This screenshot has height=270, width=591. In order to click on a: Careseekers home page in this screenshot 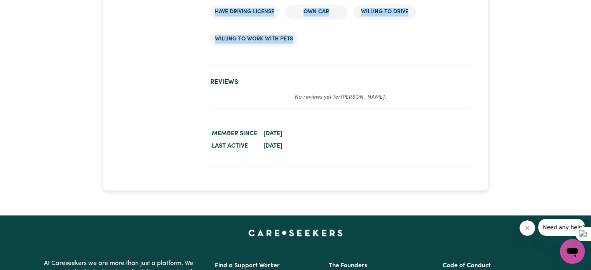, I will do `click(295, 232)`.